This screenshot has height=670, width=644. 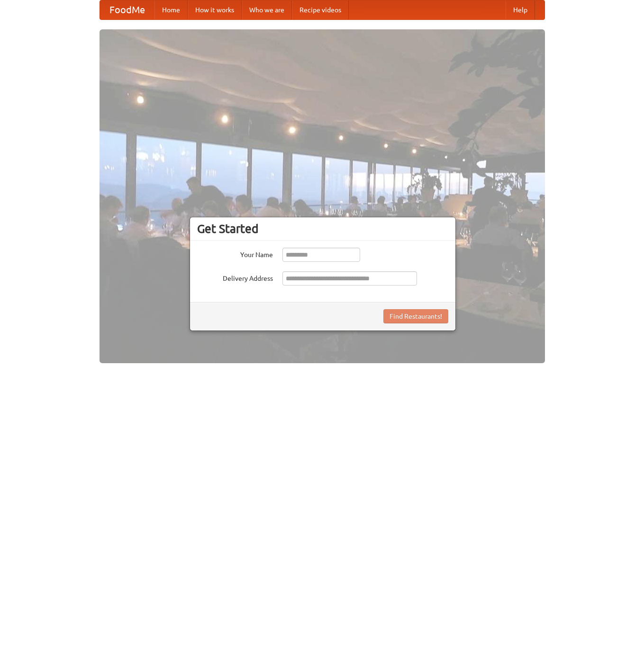 What do you see at coordinates (416, 316) in the screenshot?
I see `button: Find Restaurants!` at bounding box center [416, 316].